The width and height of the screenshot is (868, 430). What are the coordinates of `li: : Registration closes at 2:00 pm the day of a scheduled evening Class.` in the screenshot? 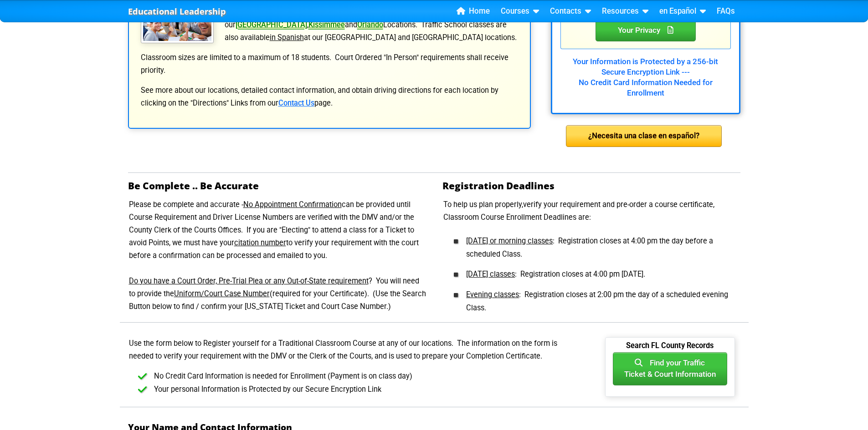 It's located at (598, 298).